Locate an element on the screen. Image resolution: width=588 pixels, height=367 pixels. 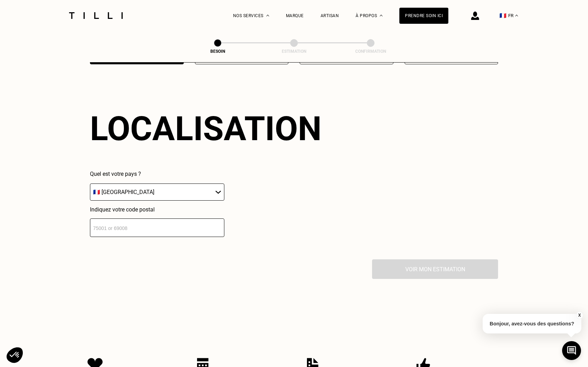
p: Indiquez votre code postal is located at coordinates (157, 209).